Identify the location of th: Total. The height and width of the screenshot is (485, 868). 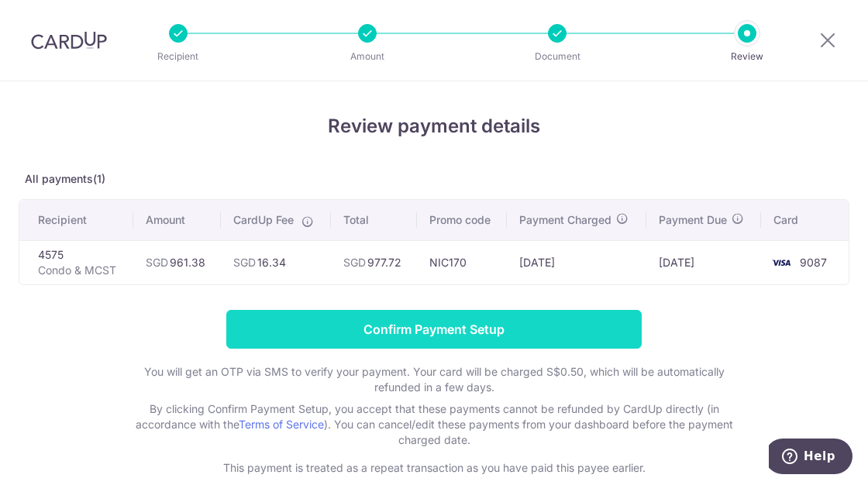
(373, 220).